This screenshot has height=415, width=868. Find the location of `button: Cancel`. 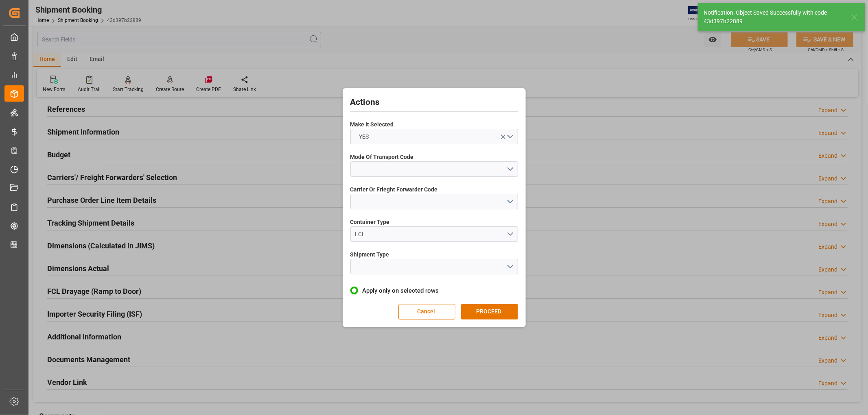

button: Cancel is located at coordinates (427, 312).